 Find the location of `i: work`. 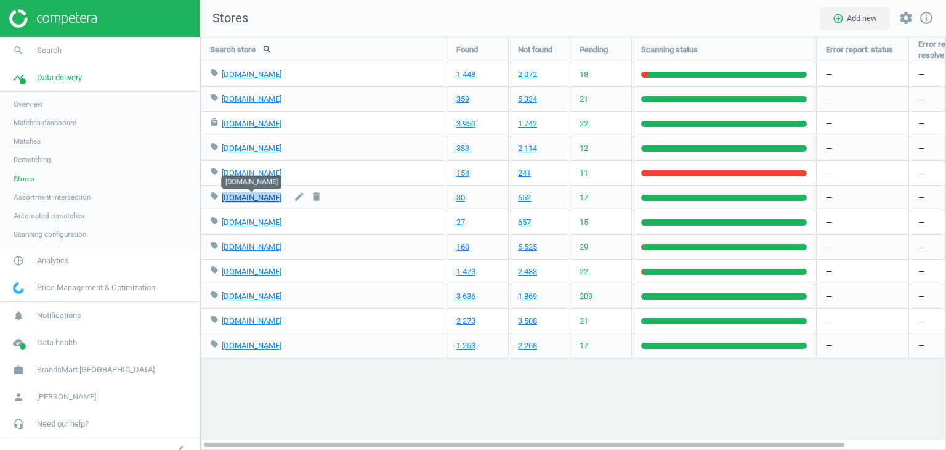

i: work is located at coordinates (18, 370).